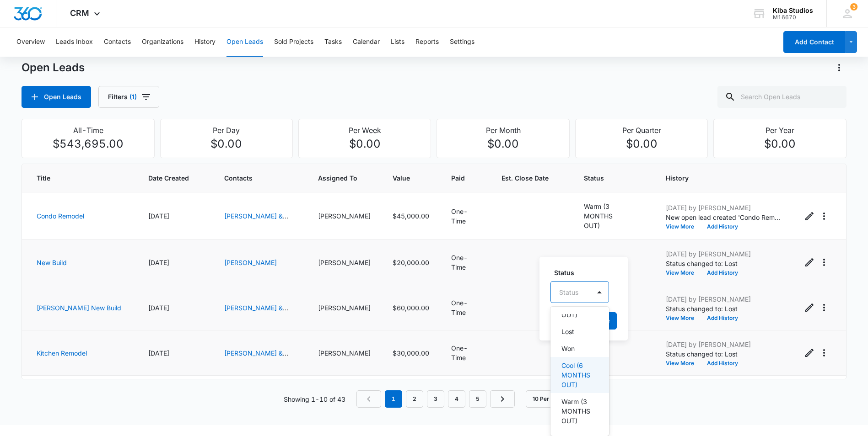  I want to click on button: Add Contact, so click(814, 42).